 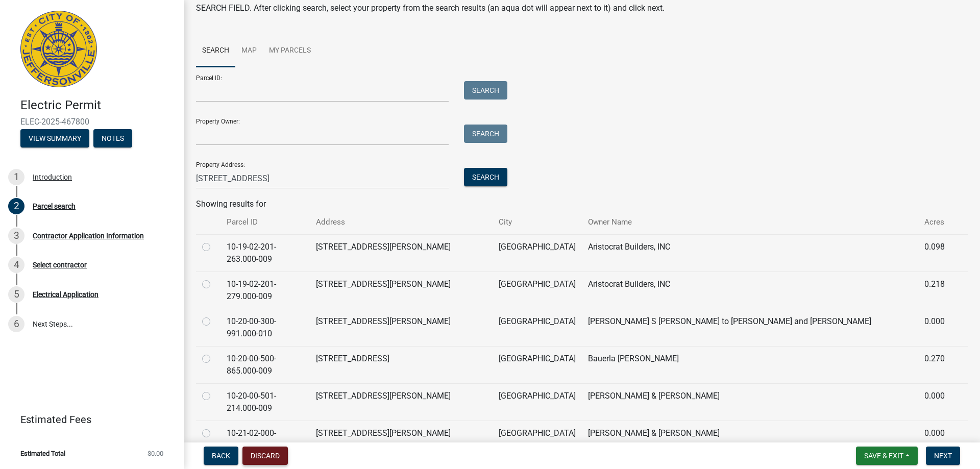 I want to click on th: Parcel ID, so click(x=265, y=222).